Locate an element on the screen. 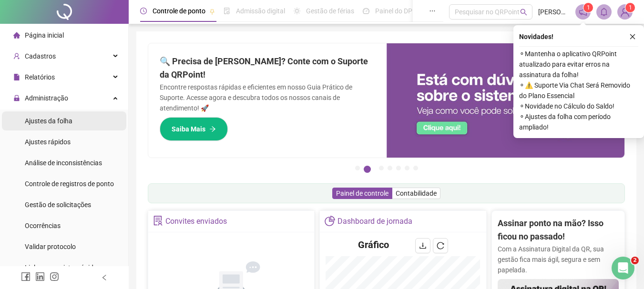 The width and height of the screenshot is (644, 289). span: pie-chart is located at coordinates (329, 221).